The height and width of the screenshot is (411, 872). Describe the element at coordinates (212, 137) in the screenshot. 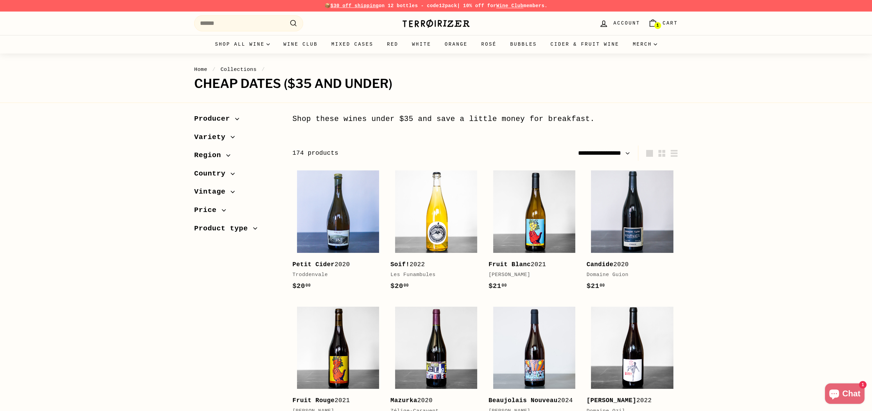

I see `span: Variety` at that location.